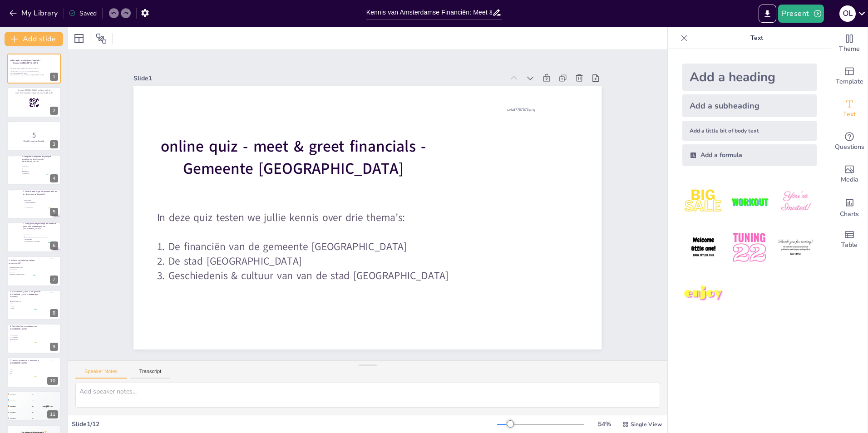 This screenshot has height=433, width=868. Describe the element at coordinates (749, 202) in the screenshot. I see `img: 2.jpeg` at that location.